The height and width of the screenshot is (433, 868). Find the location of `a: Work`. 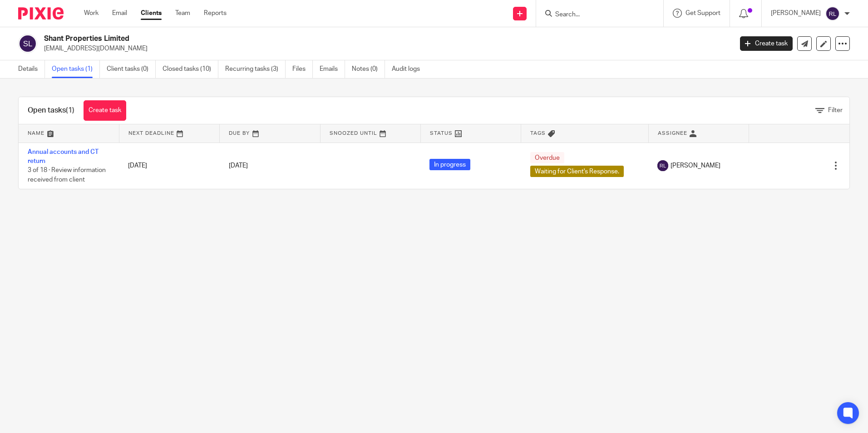

a: Work is located at coordinates (92, 13).